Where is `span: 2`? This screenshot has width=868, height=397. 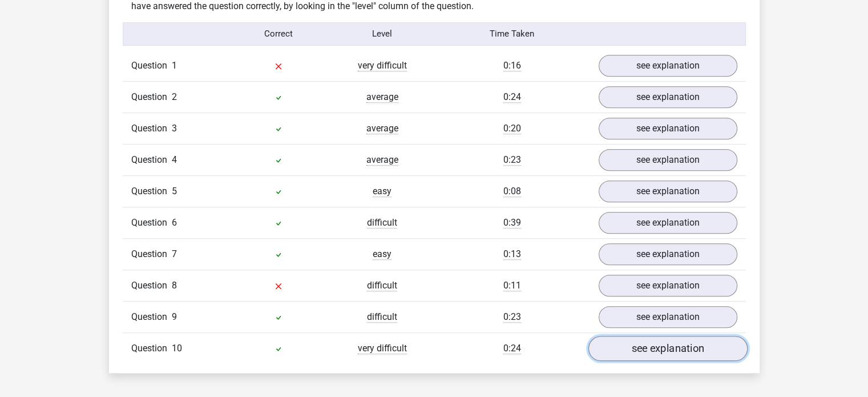 span: 2 is located at coordinates (174, 97).